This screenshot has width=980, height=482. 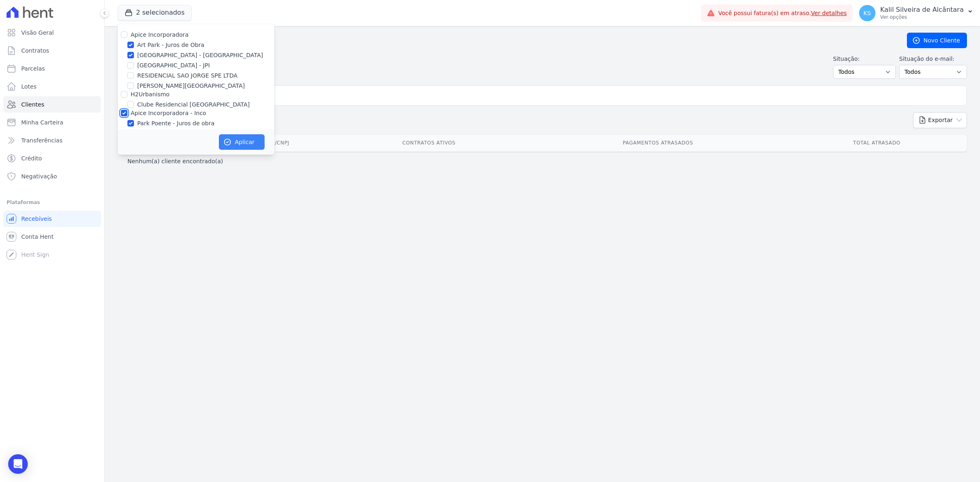 I want to click on span: Crédito, so click(x=31, y=159).